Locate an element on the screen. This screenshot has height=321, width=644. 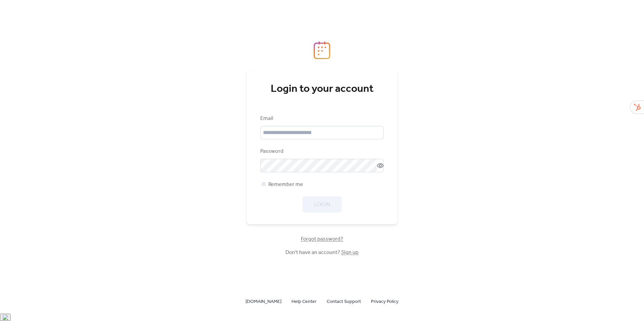
span: Remember me is located at coordinates (286, 184).